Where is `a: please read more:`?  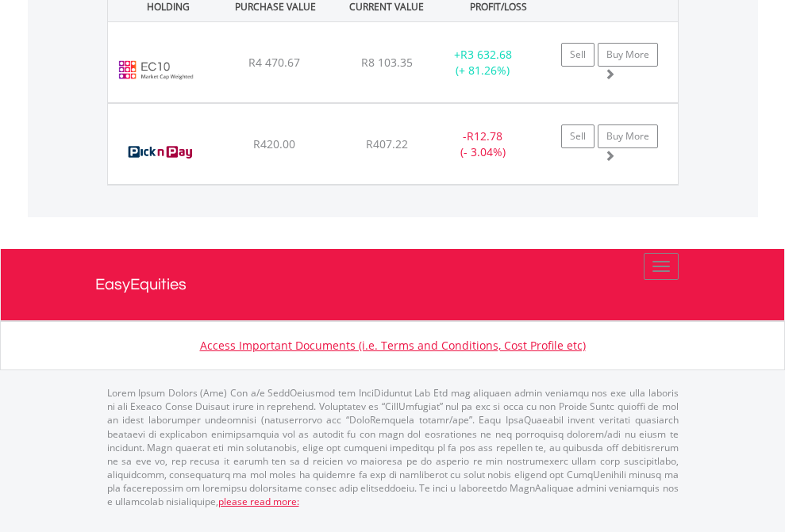 a: please read more: is located at coordinates (259, 502).